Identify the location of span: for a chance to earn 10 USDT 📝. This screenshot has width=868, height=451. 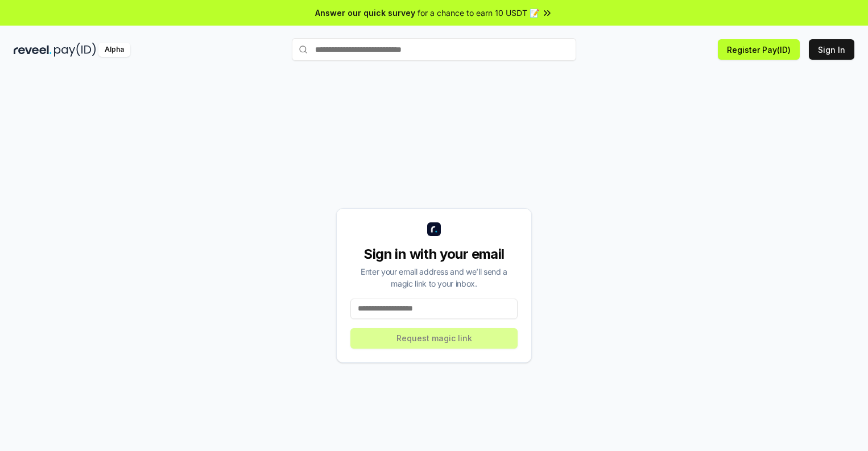
(479, 12).